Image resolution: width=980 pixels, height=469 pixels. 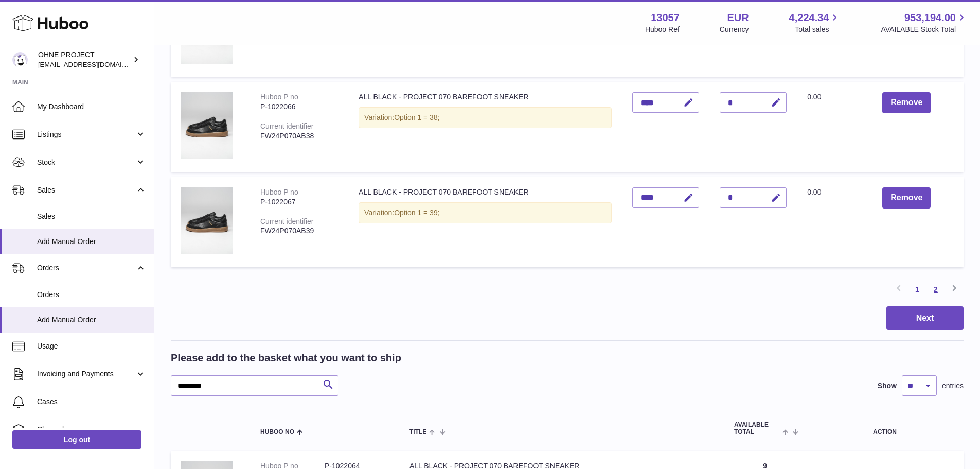 What do you see at coordinates (77, 439) in the screenshot?
I see `a: Log out` at bounding box center [77, 439].